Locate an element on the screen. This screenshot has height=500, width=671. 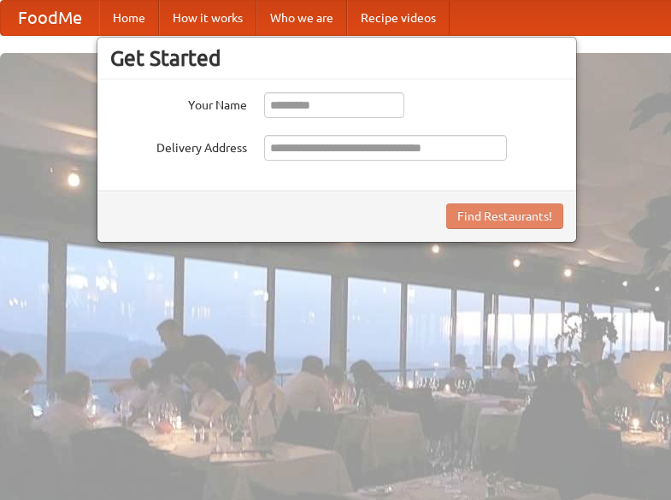
a: Who we are is located at coordinates (302, 18).